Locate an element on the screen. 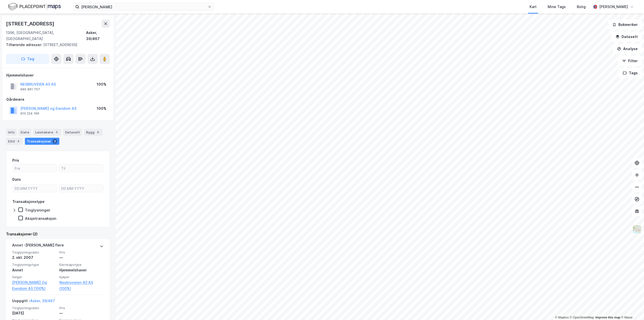 The width and height of the screenshot is (644, 320). div: ESG is located at coordinates (15, 141).